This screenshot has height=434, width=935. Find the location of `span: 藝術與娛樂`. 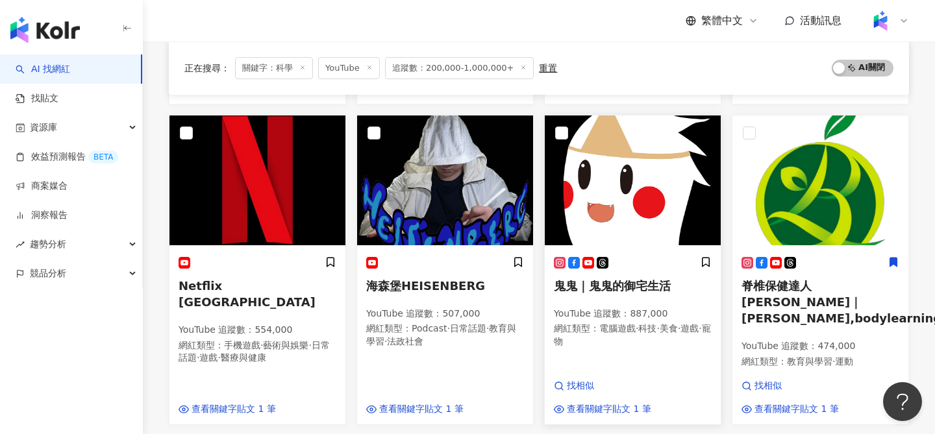

span: 藝術與娛樂 is located at coordinates (286, 345).